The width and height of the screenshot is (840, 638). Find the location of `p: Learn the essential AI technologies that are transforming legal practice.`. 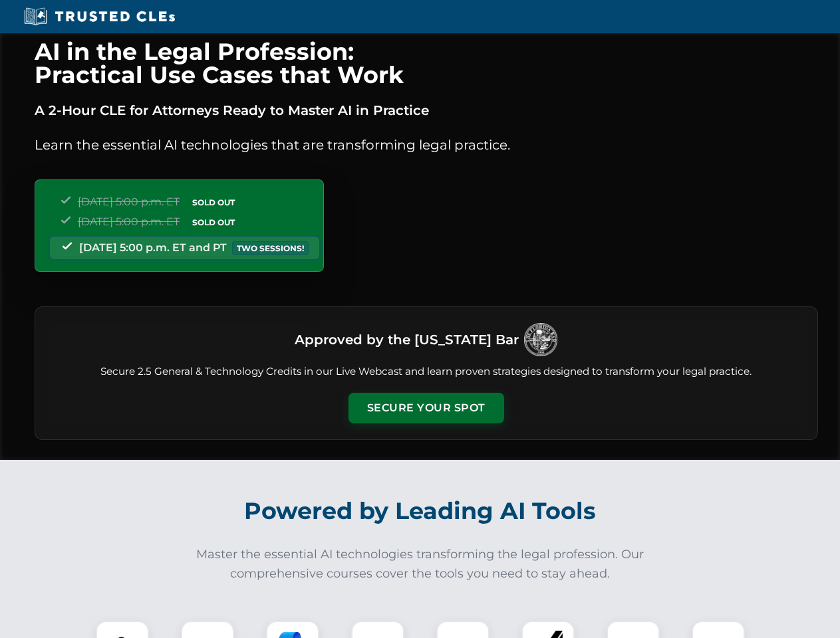

p: Learn the essential AI technologies that are transforming legal practice. is located at coordinates (426, 145).